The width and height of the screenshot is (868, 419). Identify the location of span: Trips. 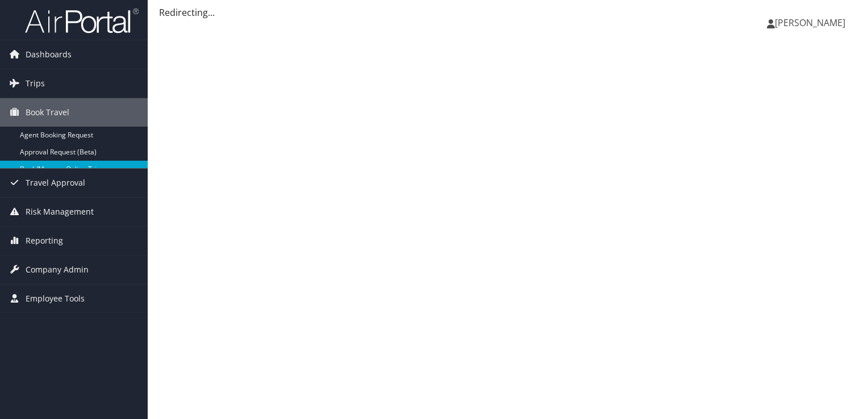
(35, 84).